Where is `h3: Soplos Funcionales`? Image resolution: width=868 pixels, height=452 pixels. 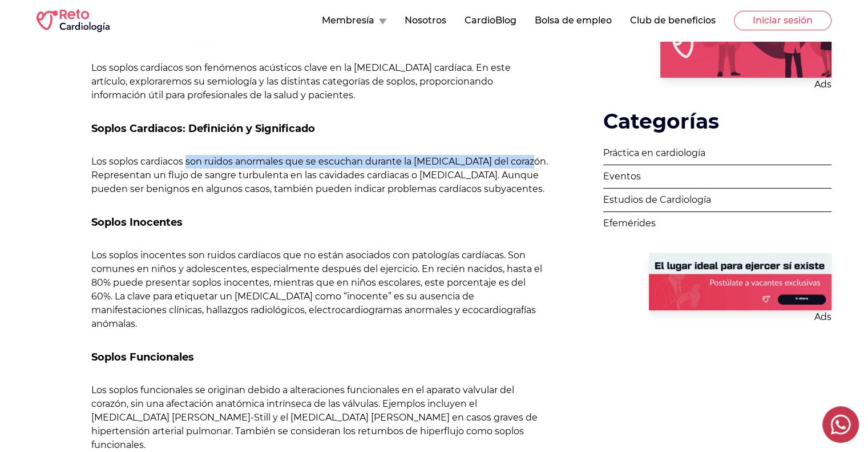
h3: Soplos Funcionales is located at coordinates (320, 357).